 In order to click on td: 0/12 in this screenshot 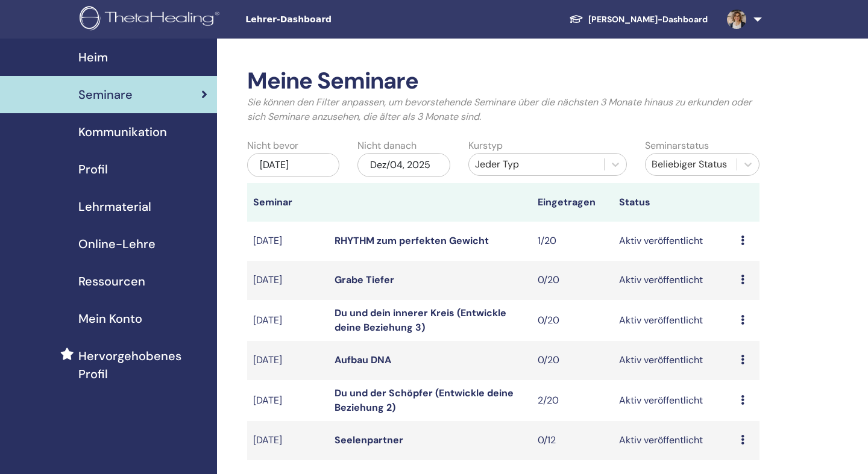, I will do `click(572, 440)`.